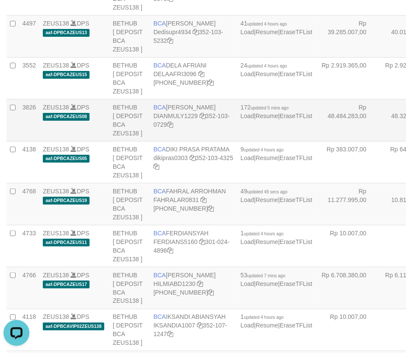 The image size is (406, 353). What do you see at coordinates (211, 209) in the screenshot?
I see `a: Copy 5665095158 to clipboard` at bounding box center [211, 209].